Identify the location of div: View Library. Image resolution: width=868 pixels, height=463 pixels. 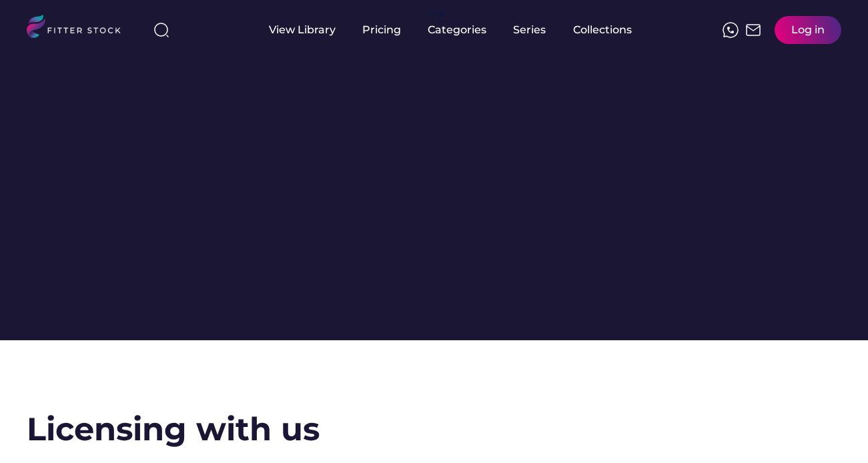
(302, 30).